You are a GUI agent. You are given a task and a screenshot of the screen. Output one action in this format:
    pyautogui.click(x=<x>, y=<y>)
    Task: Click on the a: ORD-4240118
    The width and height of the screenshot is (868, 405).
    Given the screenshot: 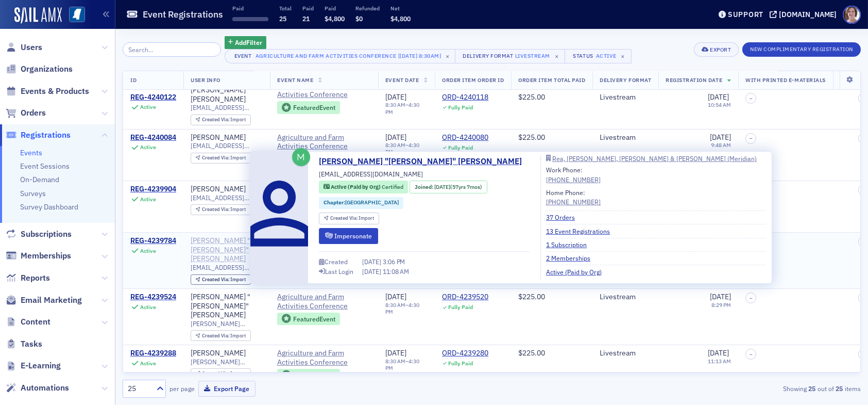 What is the action you would take?
    pyautogui.click(x=465, y=98)
    